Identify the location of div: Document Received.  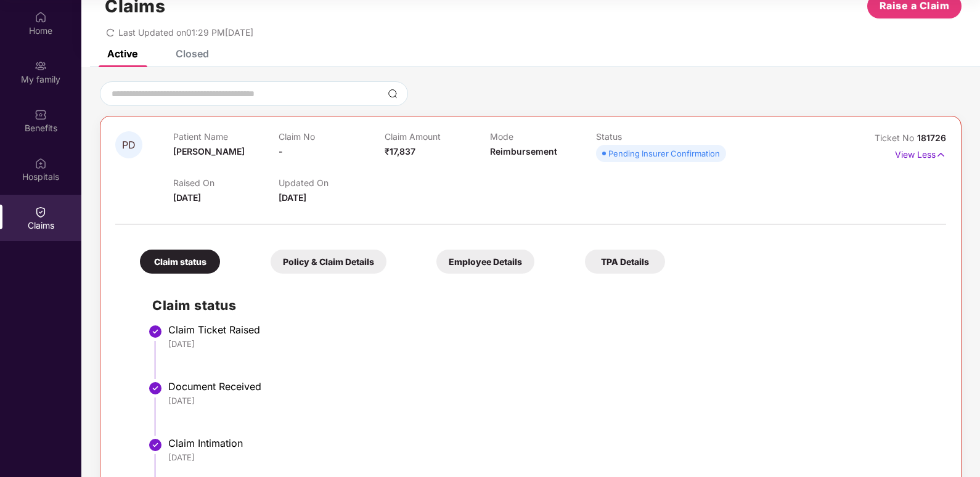
(551, 386).